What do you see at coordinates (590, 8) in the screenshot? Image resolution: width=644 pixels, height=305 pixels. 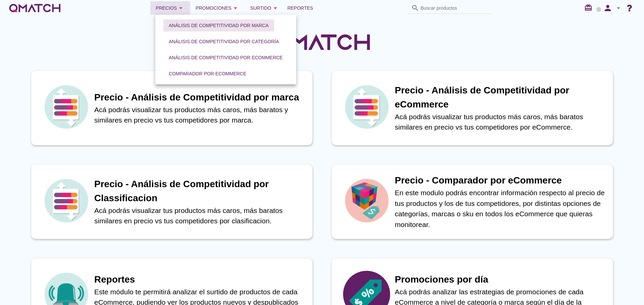 I see `i: redeem` at bounding box center [590, 8].